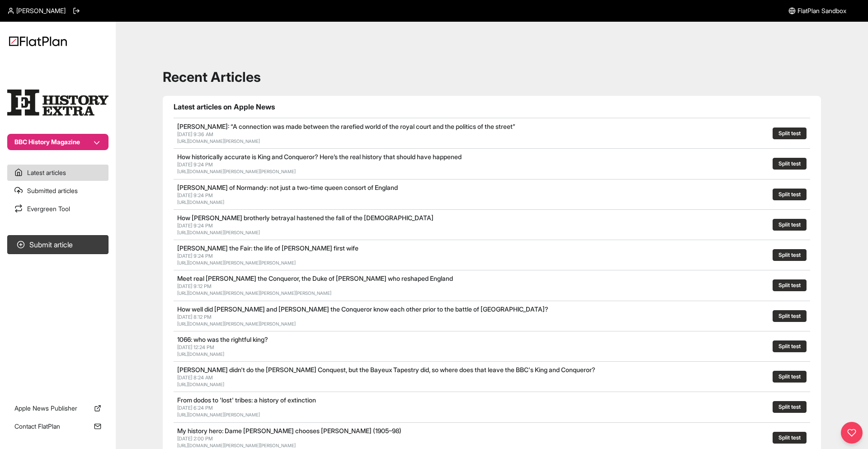 This screenshot has width=868, height=449. What do you see at coordinates (492, 77) in the screenshot?
I see `h1: Recent Articles` at bounding box center [492, 77].